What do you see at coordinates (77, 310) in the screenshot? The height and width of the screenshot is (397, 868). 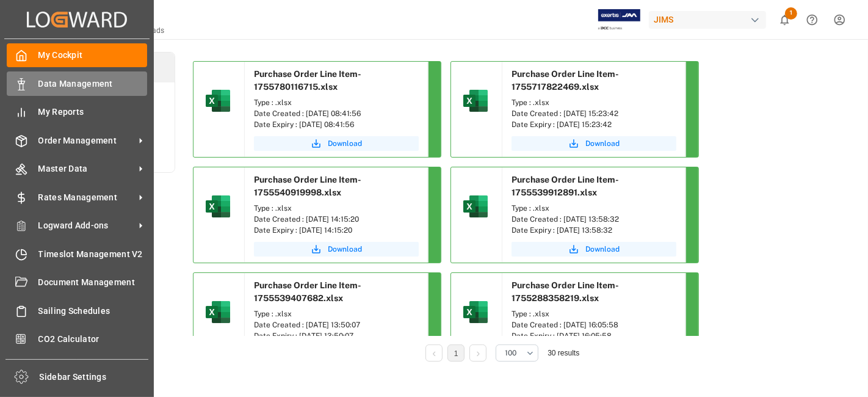 I see `a: Sailing Schedules` at bounding box center [77, 310].